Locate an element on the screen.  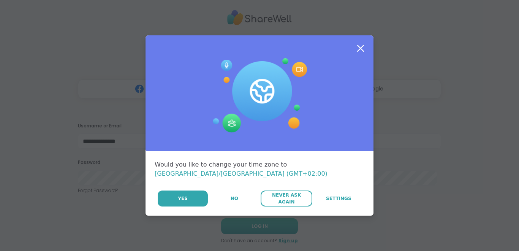
span: Never Ask Again is located at coordinates (286, 198).